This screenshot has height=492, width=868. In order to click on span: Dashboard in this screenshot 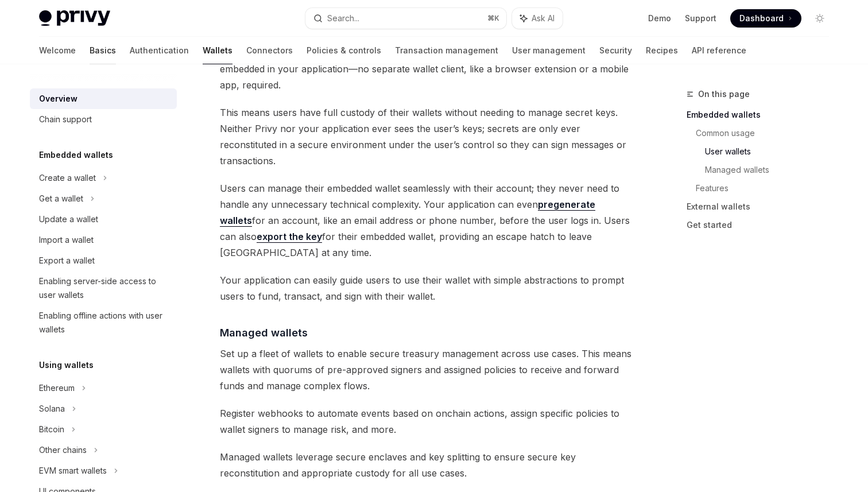, I will do `click(761, 19)`.